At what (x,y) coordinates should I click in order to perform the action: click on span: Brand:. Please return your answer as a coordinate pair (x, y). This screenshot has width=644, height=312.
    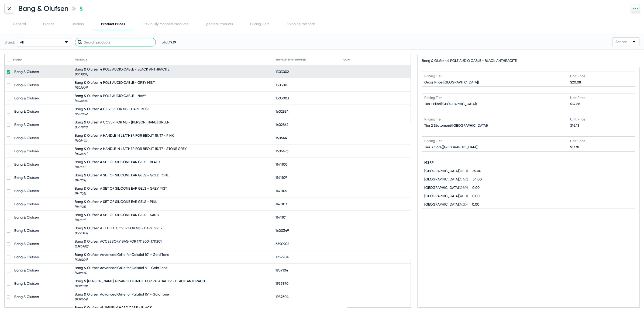
    Looking at the image, I should click on (10, 42).